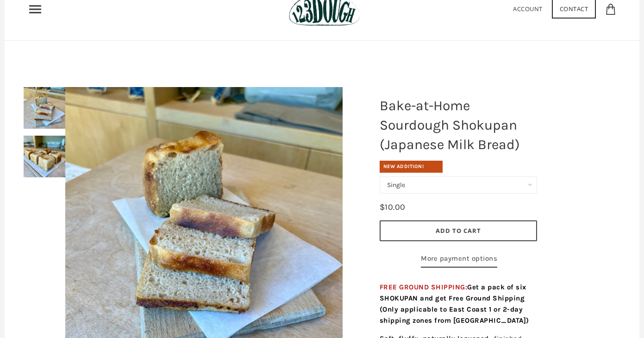  What do you see at coordinates (393, 207) in the screenshot?
I see `div: $10.00` at bounding box center [393, 207].